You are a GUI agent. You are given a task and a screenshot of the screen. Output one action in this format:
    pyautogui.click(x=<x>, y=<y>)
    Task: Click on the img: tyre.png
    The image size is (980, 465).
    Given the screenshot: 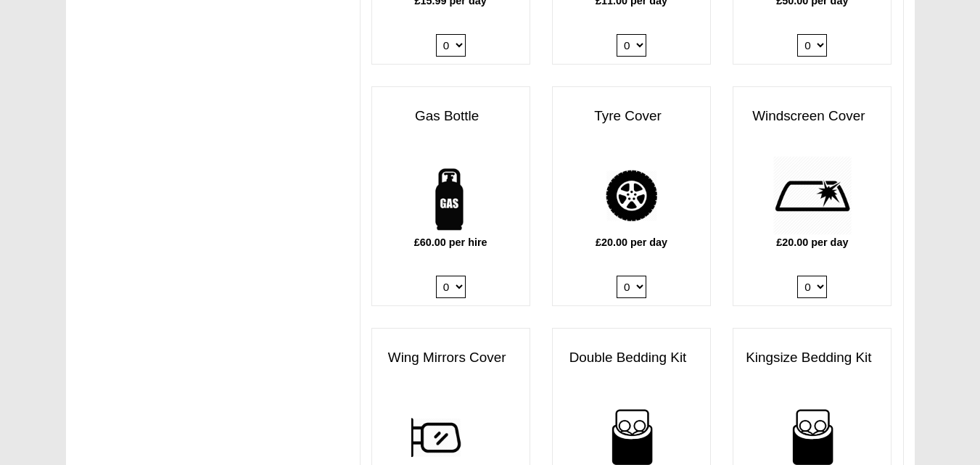 What is the action you would take?
    pyautogui.click(x=632, y=195)
    